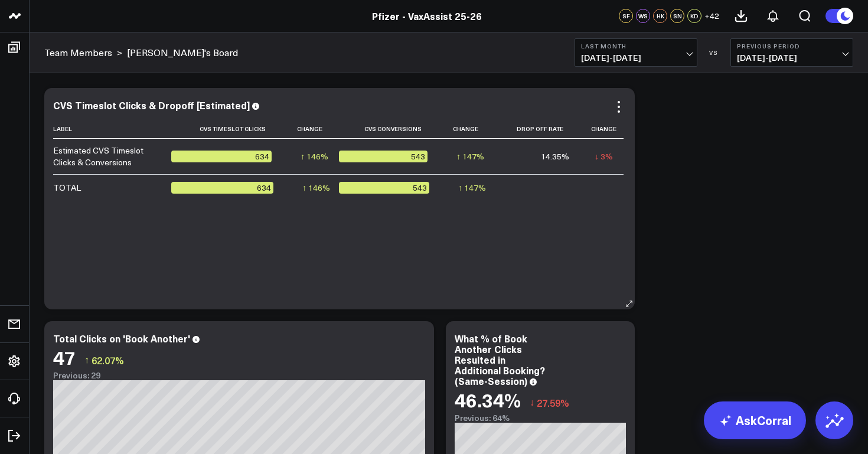 The height and width of the screenshot is (454, 868). What do you see at coordinates (660, 16) in the screenshot?
I see `div: HK` at bounding box center [660, 16].